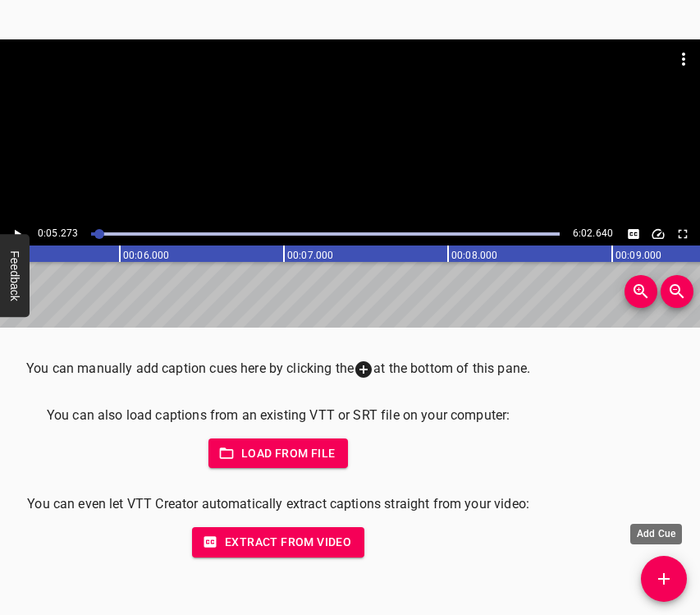  What do you see at coordinates (278, 504) in the screenshot?
I see `p: You can even let VTT Creator automatically extract captions straight from your video:` at bounding box center [278, 504].